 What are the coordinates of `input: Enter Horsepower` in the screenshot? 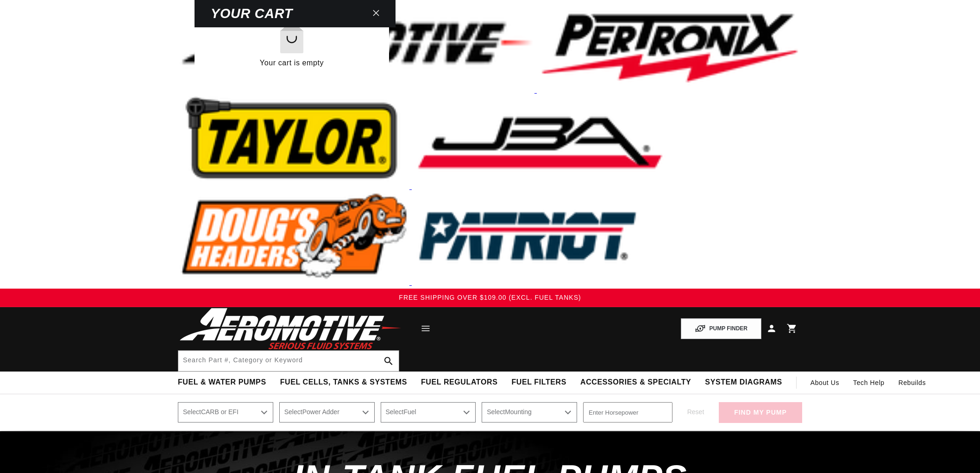 It's located at (628, 412).